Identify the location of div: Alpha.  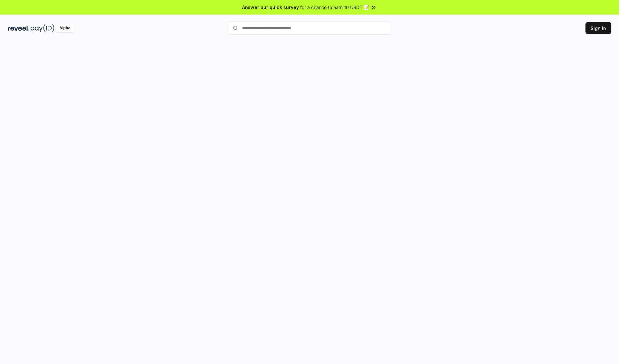
(65, 28).